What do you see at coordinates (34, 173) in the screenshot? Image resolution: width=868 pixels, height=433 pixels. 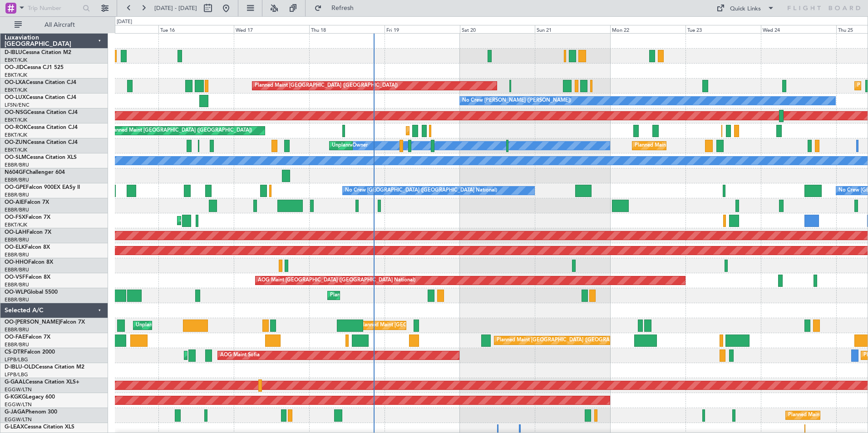 I see `a: N604GFChallenger 604` at bounding box center [34, 173].